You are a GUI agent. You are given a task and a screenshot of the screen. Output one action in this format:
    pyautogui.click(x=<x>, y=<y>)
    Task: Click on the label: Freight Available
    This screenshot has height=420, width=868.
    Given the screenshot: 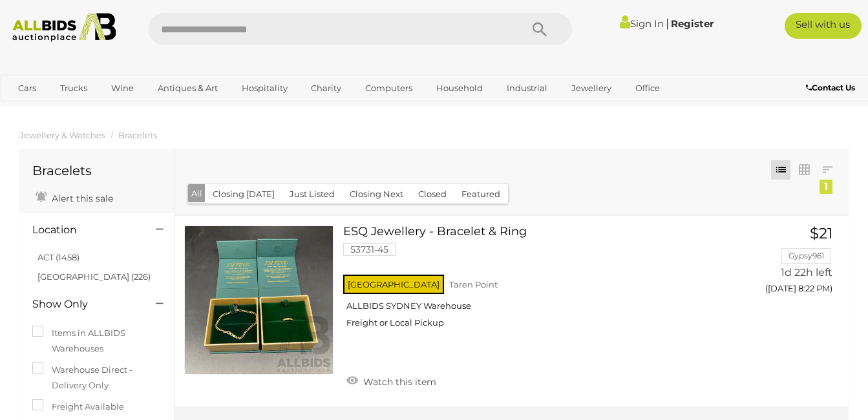 What is the action you would take?
    pyautogui.click(x=78, y=407)
    